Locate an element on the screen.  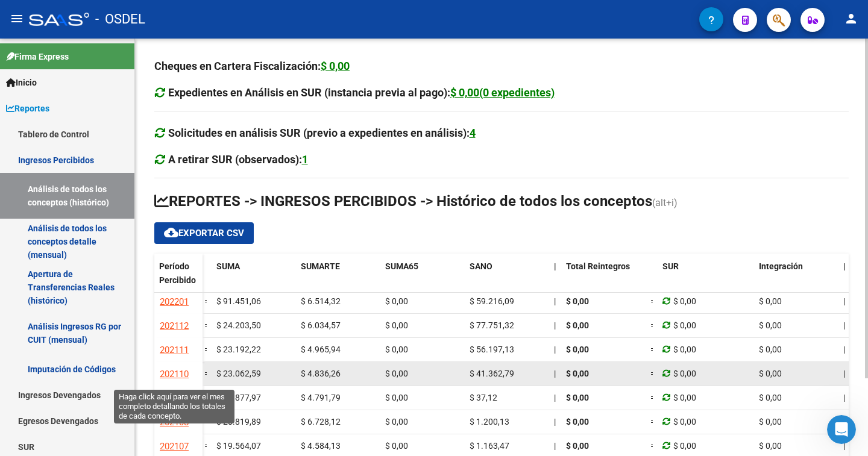
datatable-header-cell: SUR is located at coordinates (706, 279).